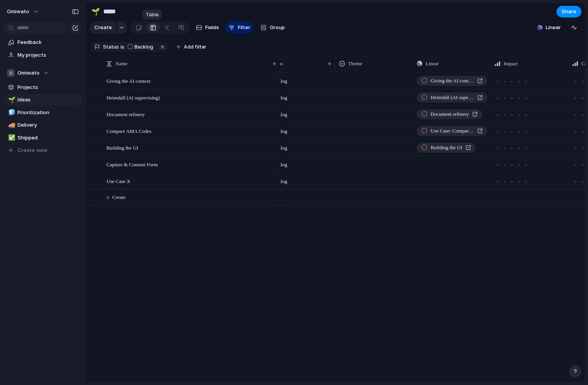  I want to click on button: Create view, so click(43, 150).